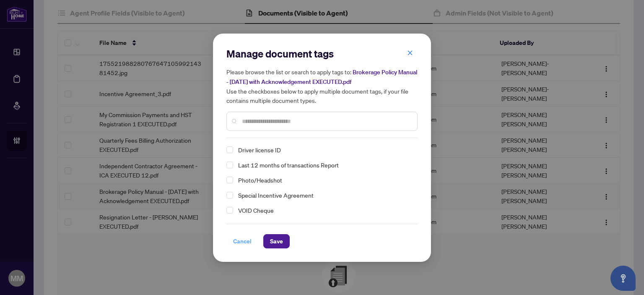 Image resolution: width=644 pixels, height=295 pixels. I want to click on button: Open asap, so click(623, 278).